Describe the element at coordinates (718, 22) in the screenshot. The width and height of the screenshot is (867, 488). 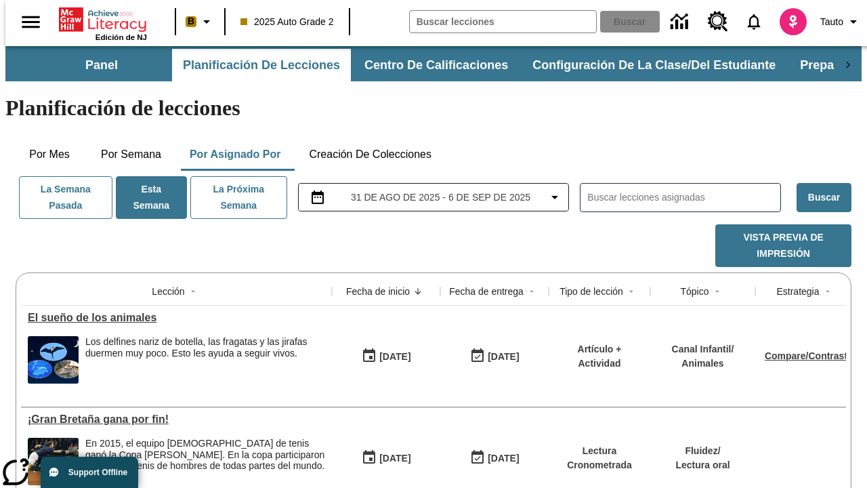
I see `a: Centro de recursos, Se abrirá en una pestaña nueva.` at that location.